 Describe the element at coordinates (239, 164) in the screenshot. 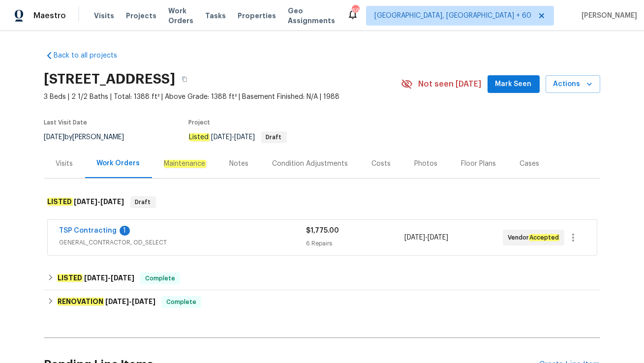

I see `div: Notes` at that location.